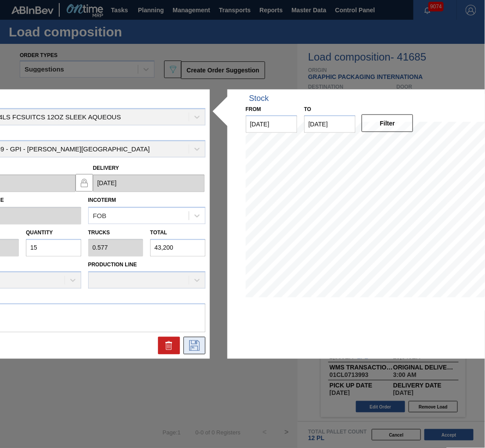 The height and width of the screenshot is (448, 485). Describe the element at coordinates (102, 201) in the screenshot. I see `label: Incoterm` at that location.